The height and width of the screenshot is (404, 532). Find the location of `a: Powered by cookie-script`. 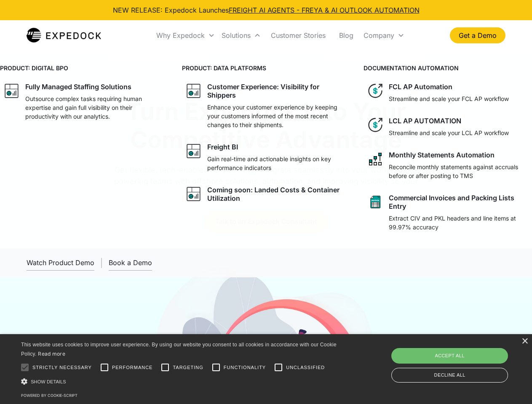

a: Powered by cookie-script is located at coordinates (49, 395).